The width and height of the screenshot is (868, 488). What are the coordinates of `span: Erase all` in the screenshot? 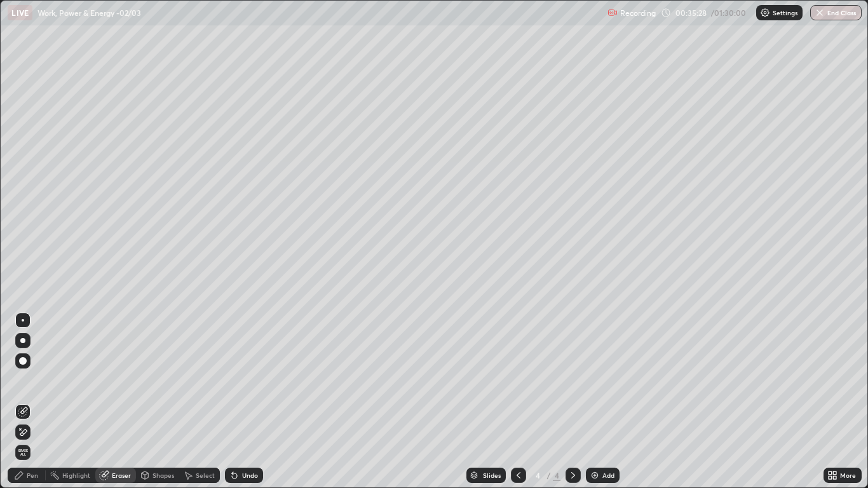 It's located at (23, 452).